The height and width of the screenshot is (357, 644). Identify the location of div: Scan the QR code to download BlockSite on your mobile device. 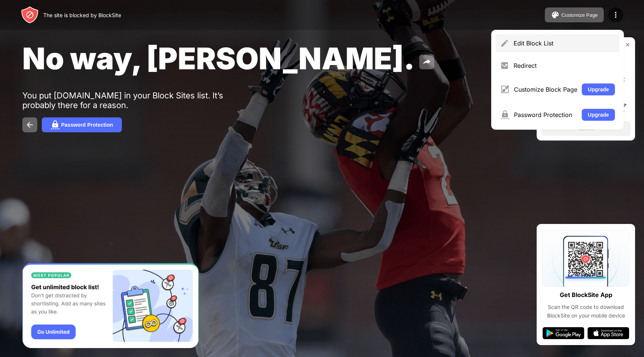
(586, 311).